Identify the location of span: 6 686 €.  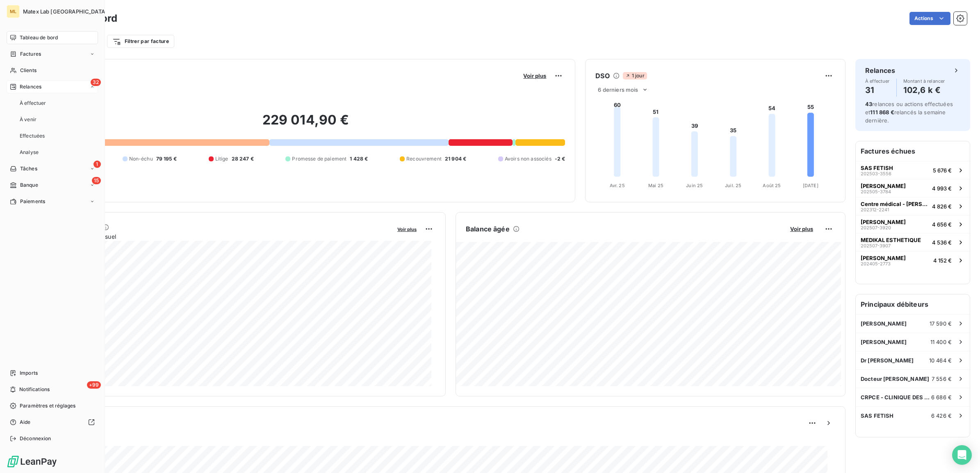
(941, 398).